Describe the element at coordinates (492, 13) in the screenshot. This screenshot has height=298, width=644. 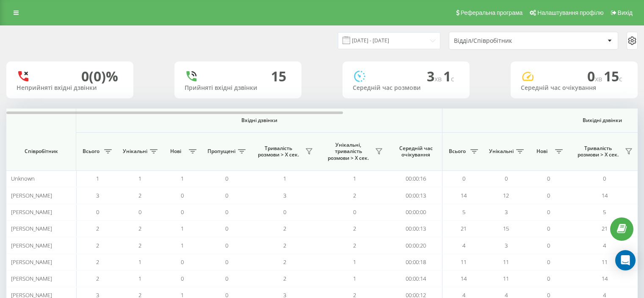
I see `span: Реферальна програма` at that location.